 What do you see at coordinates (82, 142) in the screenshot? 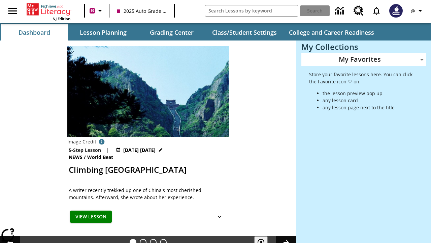
I see `p: Image Credit` at bounding box center [82, 142].